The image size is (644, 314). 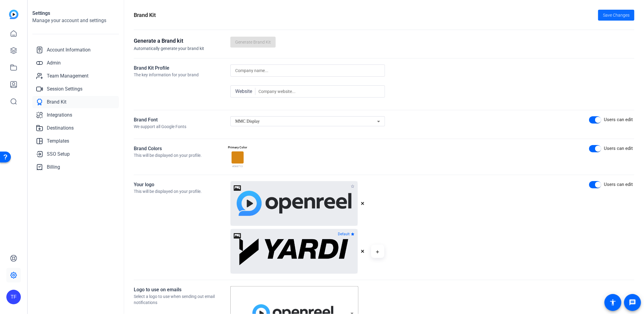 I want to click on button: Save Changes, so click(x=616, y=15).